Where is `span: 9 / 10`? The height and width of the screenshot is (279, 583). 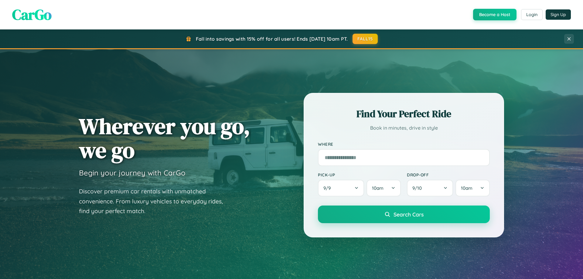
span: 9 / 10 is located at coordinates (418, 188).